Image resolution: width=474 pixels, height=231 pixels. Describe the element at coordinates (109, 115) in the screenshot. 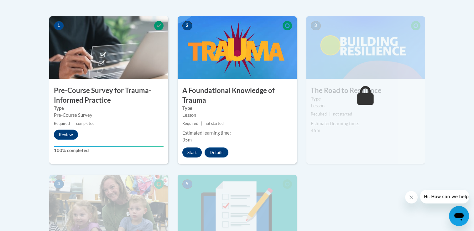

I see `div: Pre-Course Survey` at that location.